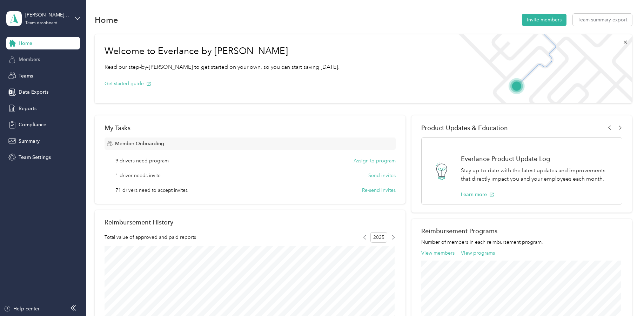 Image resolution: width=644 pixels, height=316 pixels. Describe the element at coordinates (250, 128) in the screenshot. I see `div: My Tasks` at that location.